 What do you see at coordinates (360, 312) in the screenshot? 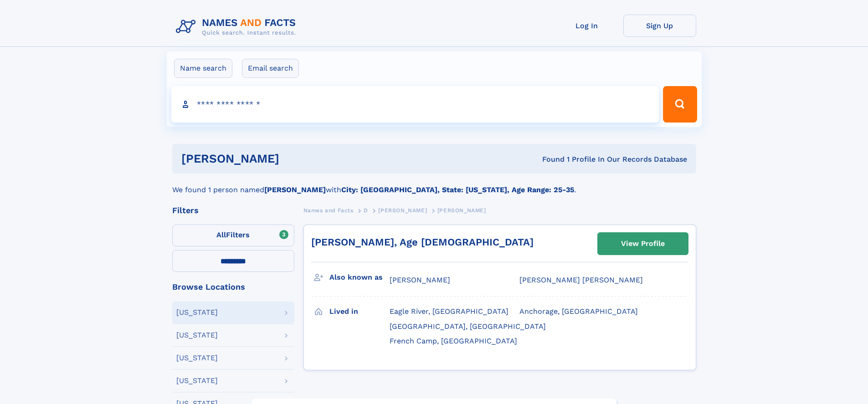
I see `h3: Lived in` at bounding box center [360, 312].